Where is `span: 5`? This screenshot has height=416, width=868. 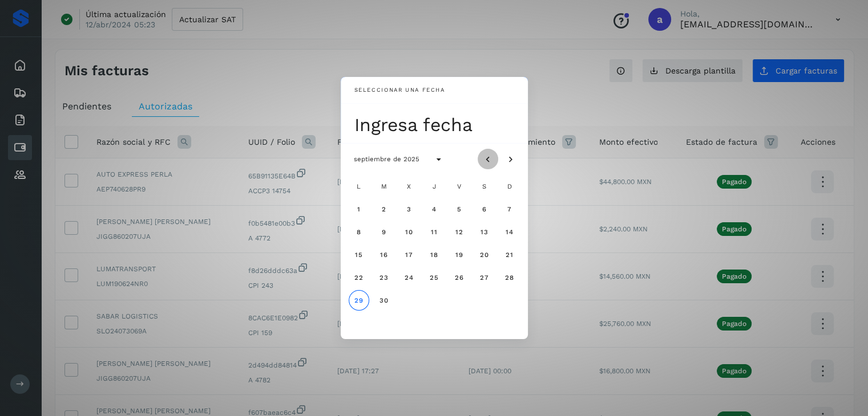 span: 5 is located at coordinates (459, 209).